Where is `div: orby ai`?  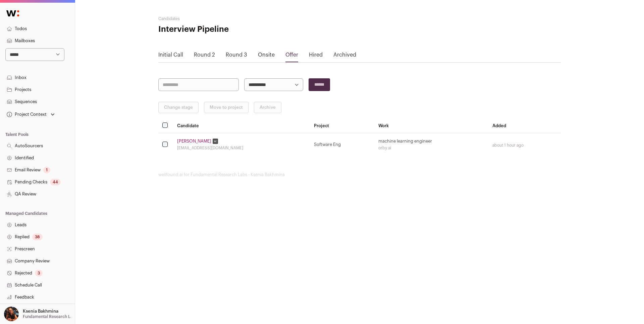 div: orby ai is located at coordinates (431, 148).